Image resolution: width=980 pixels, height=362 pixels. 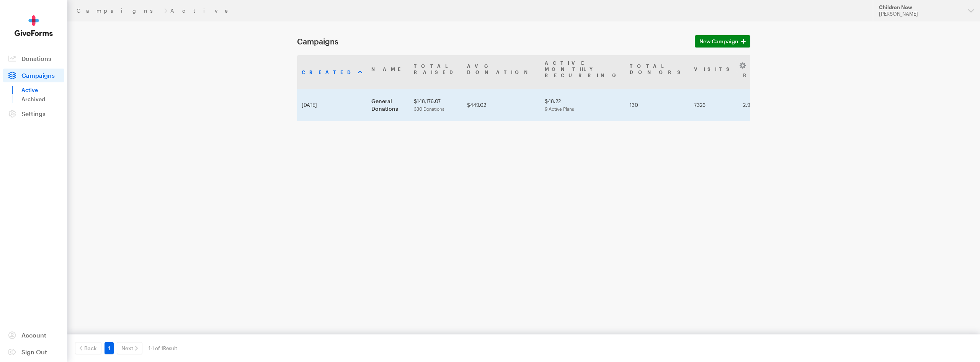 I want to click on a: New Campaign, so click(x=722, y=42).